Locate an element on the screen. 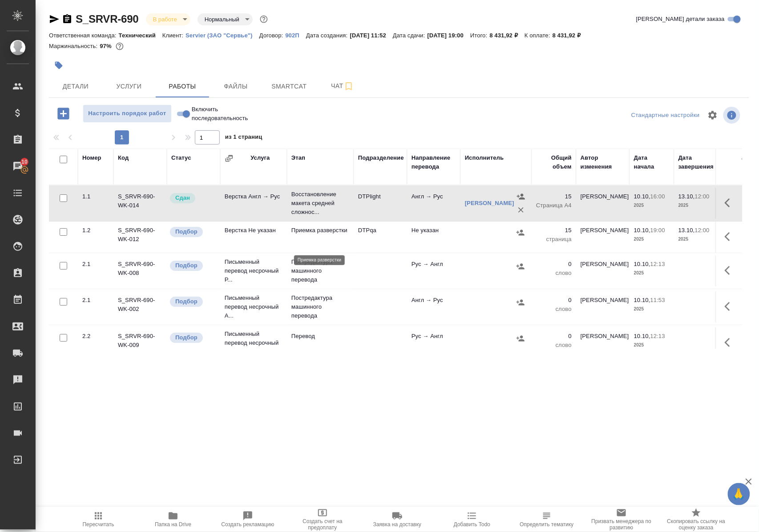 The height and width of the screenshot is (532, 759). button: Нормальный is located at coordinates (222, 19).